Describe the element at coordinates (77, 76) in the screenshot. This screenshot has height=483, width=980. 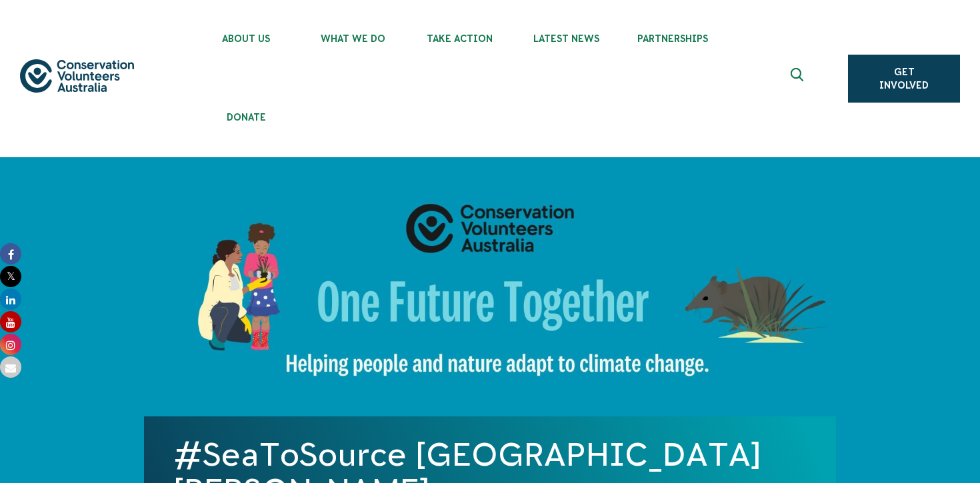
I see `img: logo.svg` at that location.